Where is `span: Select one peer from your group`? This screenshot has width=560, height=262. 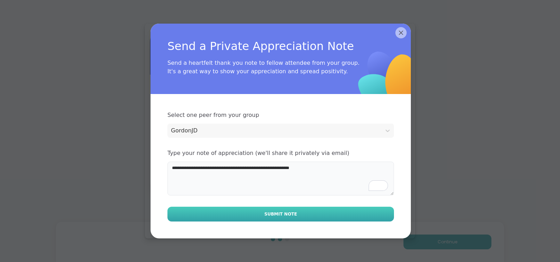
span: Select one peer from your group is located at coordinates (281, 115).